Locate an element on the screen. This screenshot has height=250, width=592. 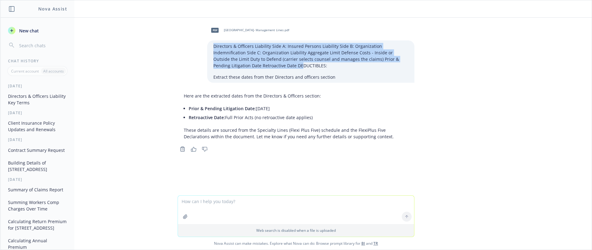
button: Summing Workers Comp Charges Over Time is located at coordinates (37, 205).